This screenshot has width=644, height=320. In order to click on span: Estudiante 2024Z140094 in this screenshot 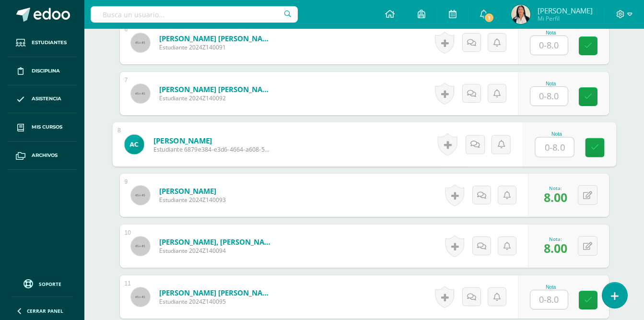, I will do `click(217, 250)`.